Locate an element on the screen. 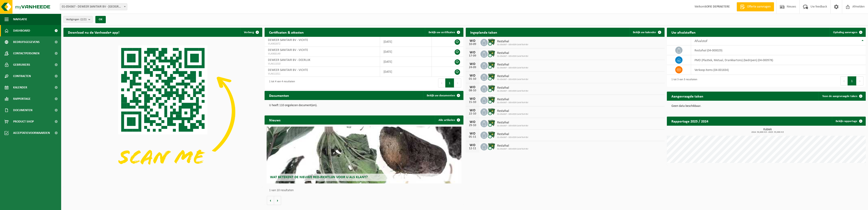 Image resolution: width=868 pixels, height=210 pixels. span: Vestigingen is located at coordinates (76, 20).